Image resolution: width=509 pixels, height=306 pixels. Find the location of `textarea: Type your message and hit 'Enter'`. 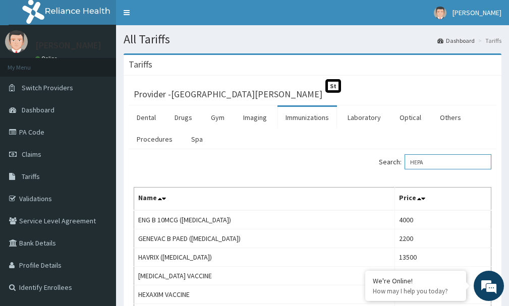

textarea: Type your message and hit 'Enter' is located at coordinates (98, 219).